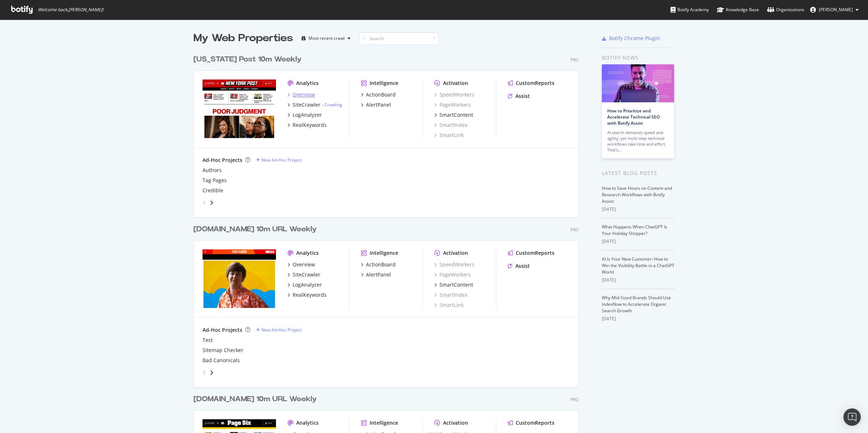 This screenshot has width=868, height=433. What do you see at coordinates (212, 170) in the screenshot?
I see `a: Authors` at bounding box center [212, 170].